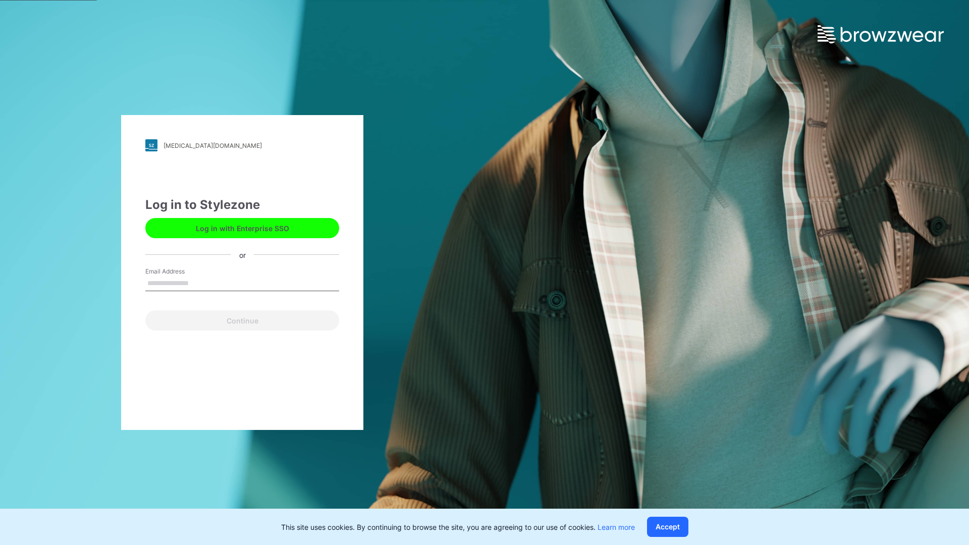 The image size is (969, 545). I want to click on button: Accept, so click(668, 527).